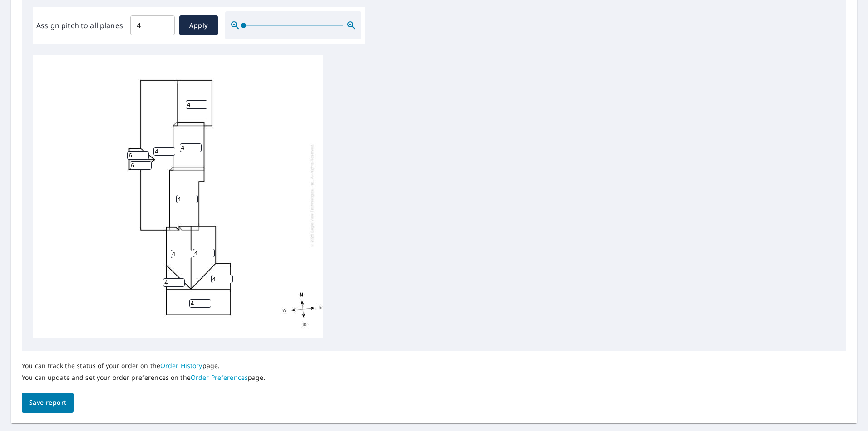  I want to click on span: Apply, so click(198, 26).